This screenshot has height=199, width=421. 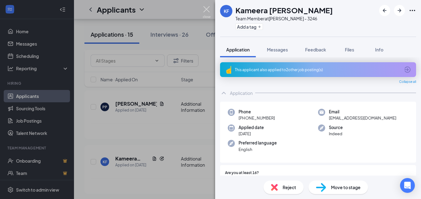 I want to click on span: Move to stage, so click(x=346, y=187).